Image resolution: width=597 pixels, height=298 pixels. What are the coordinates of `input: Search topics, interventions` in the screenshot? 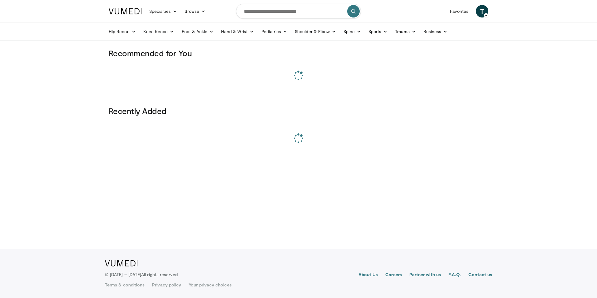 It's located at (299, 11).